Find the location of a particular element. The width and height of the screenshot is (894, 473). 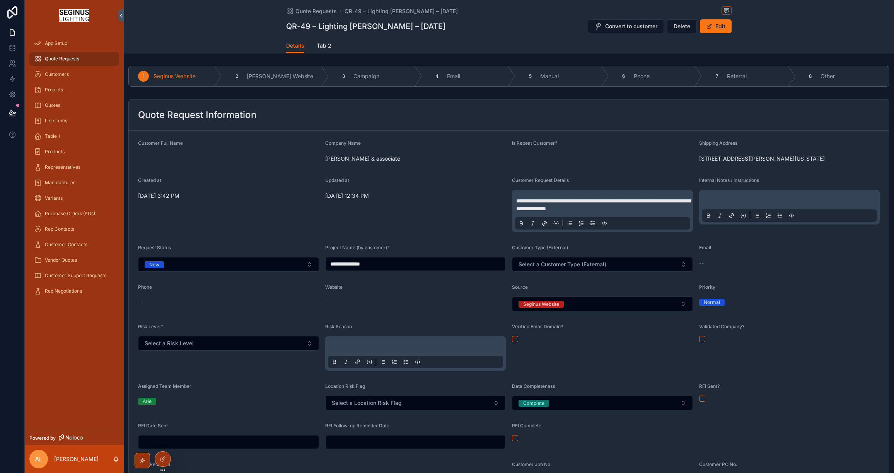

span: Project Name (by customer) is located at coordinates (356, 247).